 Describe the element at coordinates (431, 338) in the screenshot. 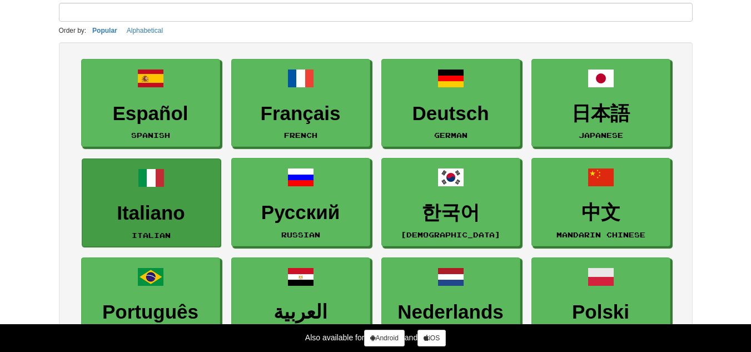

I see `a: iOS` at that location.